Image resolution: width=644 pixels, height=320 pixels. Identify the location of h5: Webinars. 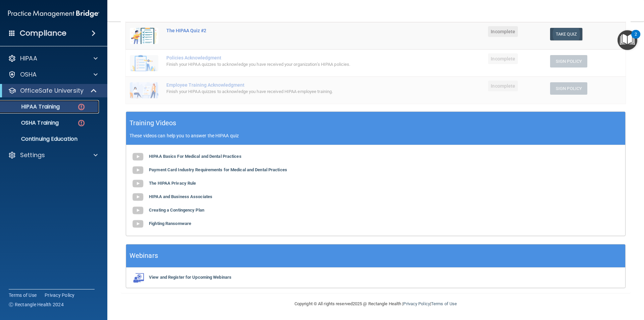
(144, 255).